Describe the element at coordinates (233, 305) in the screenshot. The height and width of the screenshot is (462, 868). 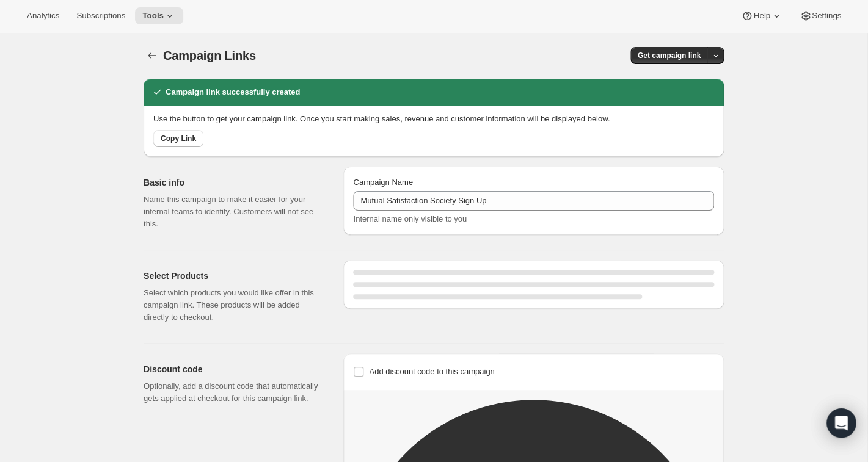
I see `p: Select which products you would like offer in this campaign link. These products will be added di...` at that location.